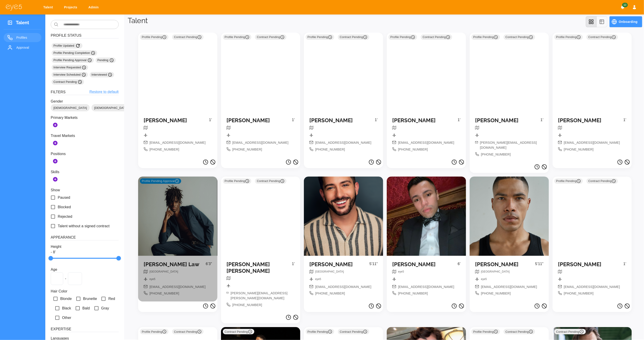 This screenshot has height=340, width=644. Describe the element at coordinates (70, 75) in the screenshot. I see `span: Interview Scheduled` at that location.